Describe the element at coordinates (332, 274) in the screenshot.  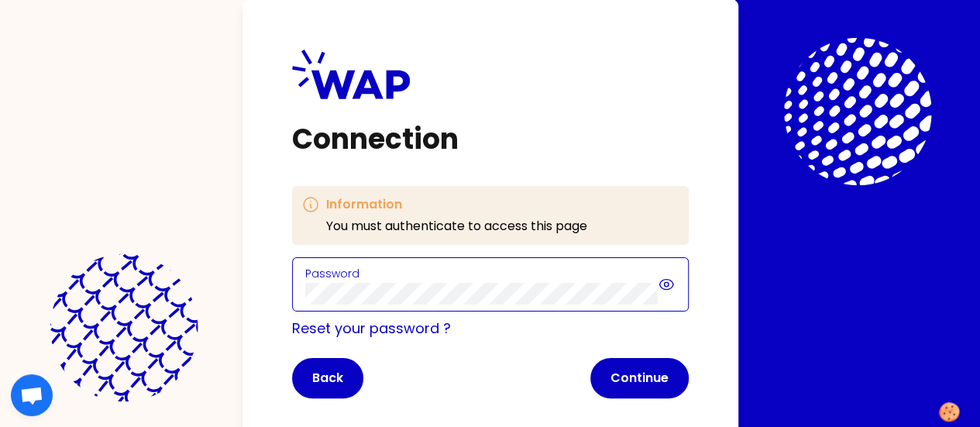
I see `label: Password` at that location.